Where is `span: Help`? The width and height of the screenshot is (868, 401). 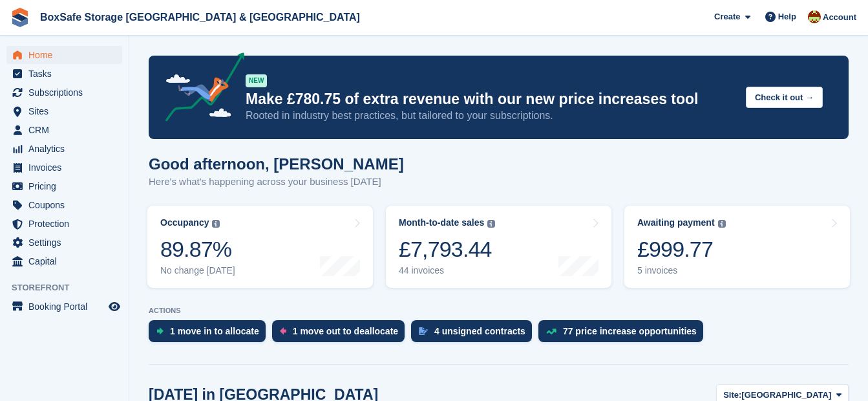
span: Help is located at coordinates (787, 17).